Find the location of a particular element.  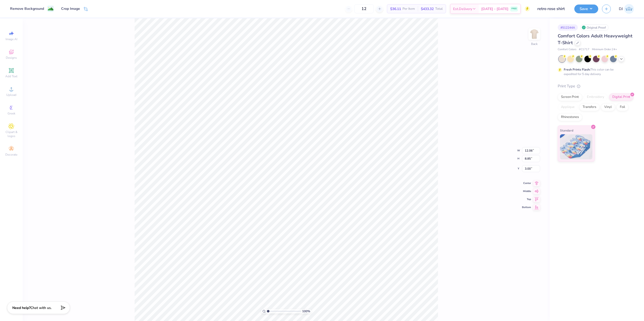

span: Upload is located at coordinates (12, 95).